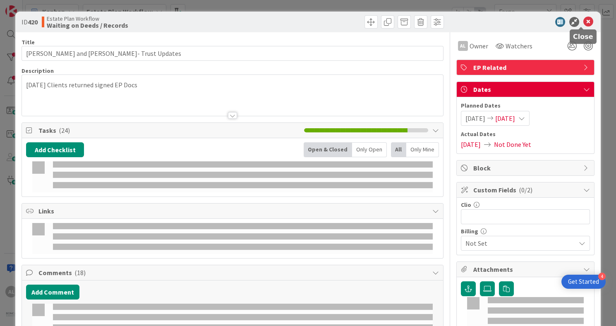 The width and height of the screenshot is (616, 326). I want to click on span: Not Done Yet, so click(513, 144).